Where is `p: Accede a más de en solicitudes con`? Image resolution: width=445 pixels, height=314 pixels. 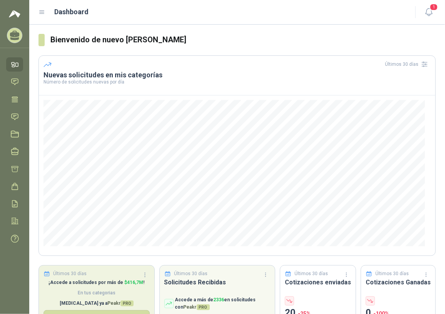
p: Accede a más de en solicitudes con is located at coordinates (223, 304).